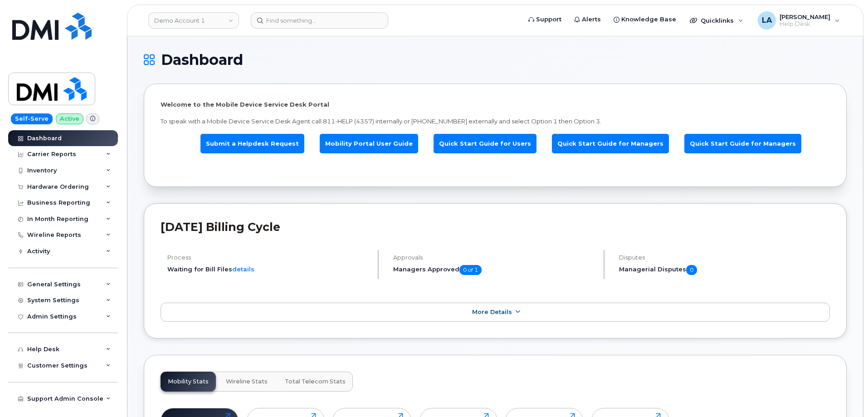  What do you see at coordinates (369, 143) in the screenshot?
I see `a: Mobility Portal User Guide` at bounding box center [369, 143].